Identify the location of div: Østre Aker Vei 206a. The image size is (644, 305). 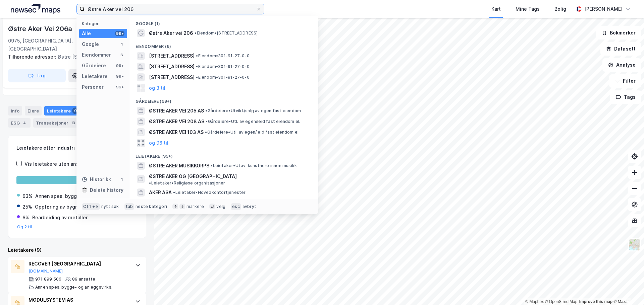
(40, 29).